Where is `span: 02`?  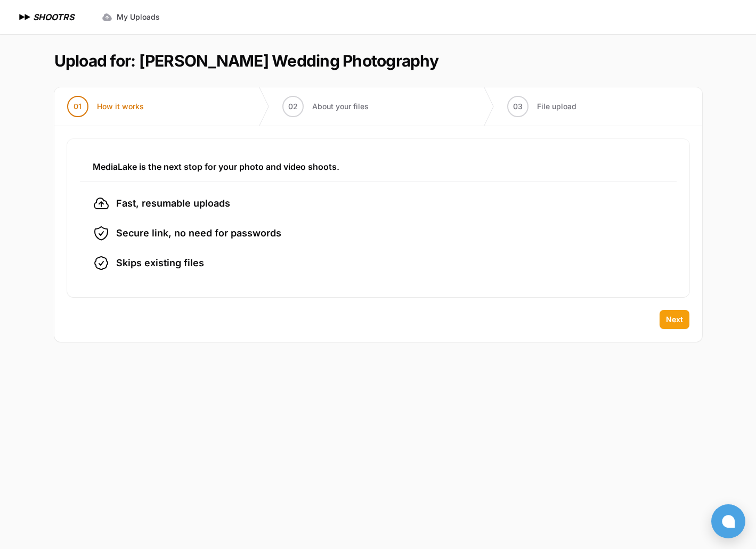 span: 02 is located at coordinates (293, 106).